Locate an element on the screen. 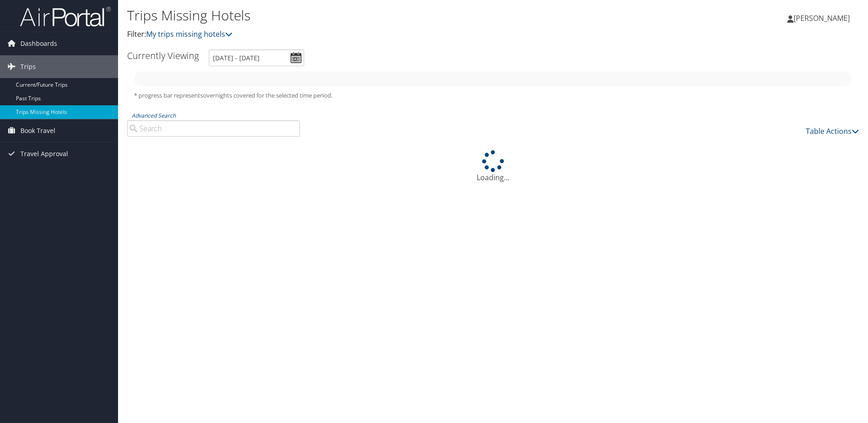 The width and height of the screenshot is (868, 423). input: Advanced Search is located at coordinates (213, 128).